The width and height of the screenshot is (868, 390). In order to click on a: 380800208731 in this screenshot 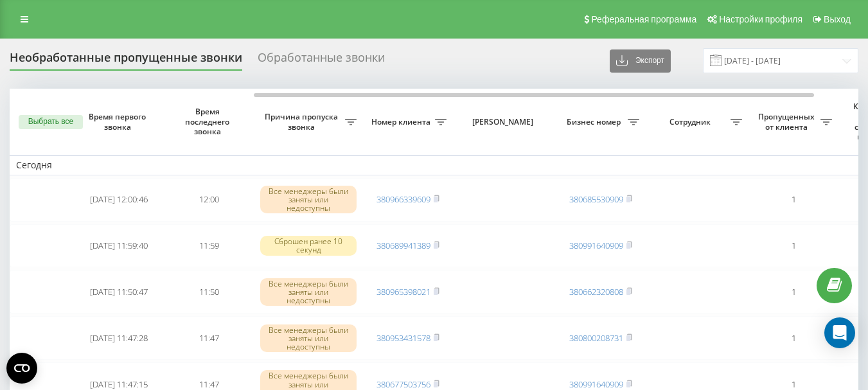, I will do `click(596, 338)`.